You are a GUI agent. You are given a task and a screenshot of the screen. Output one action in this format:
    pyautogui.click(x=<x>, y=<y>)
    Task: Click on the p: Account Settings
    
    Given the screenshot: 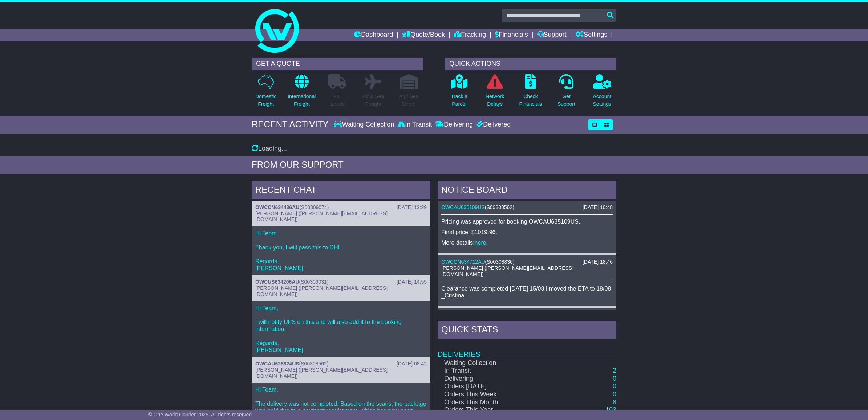 What is the action you would take?
    pyautogui.click(x=602, y=100)
    